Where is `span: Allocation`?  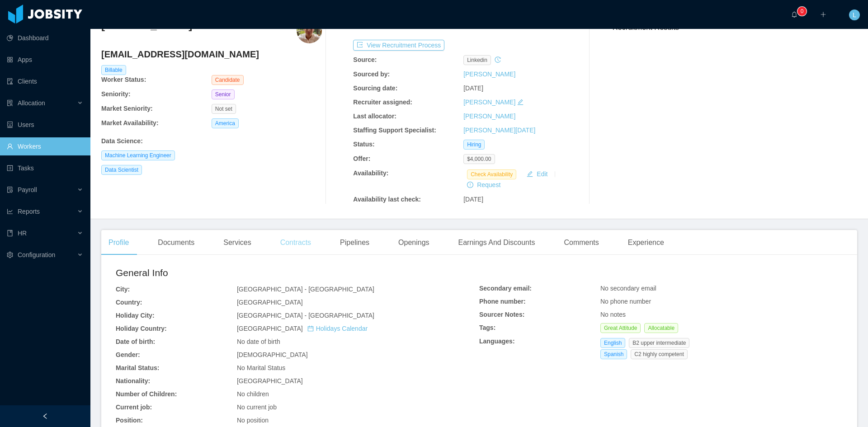 span: Allocation is located at coordinates (31, 103).